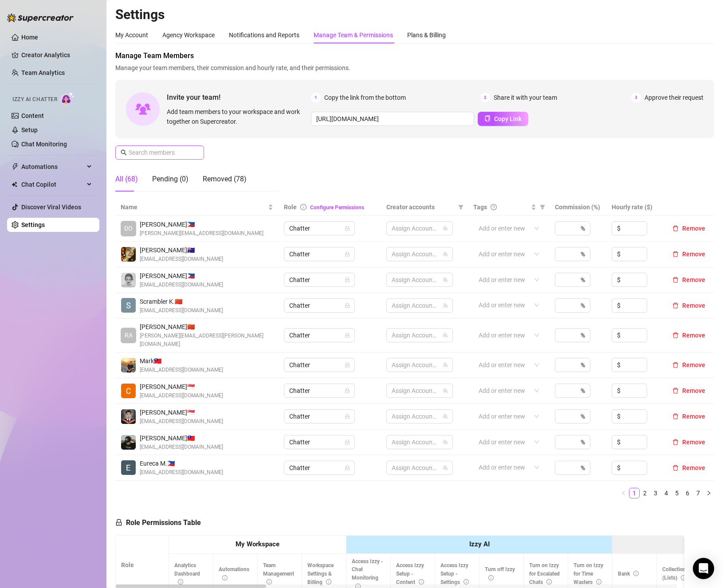  What do you see at coordinates (44, 144) in the screenshot?
I see `a: Chat Monitoring` at bounding box center [44, 144].